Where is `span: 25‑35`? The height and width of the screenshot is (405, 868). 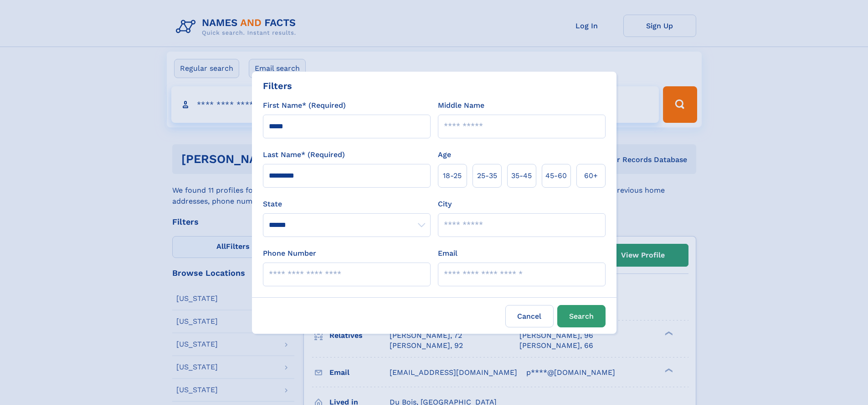
span: 25‑35 is located at coordinates (487, 175).